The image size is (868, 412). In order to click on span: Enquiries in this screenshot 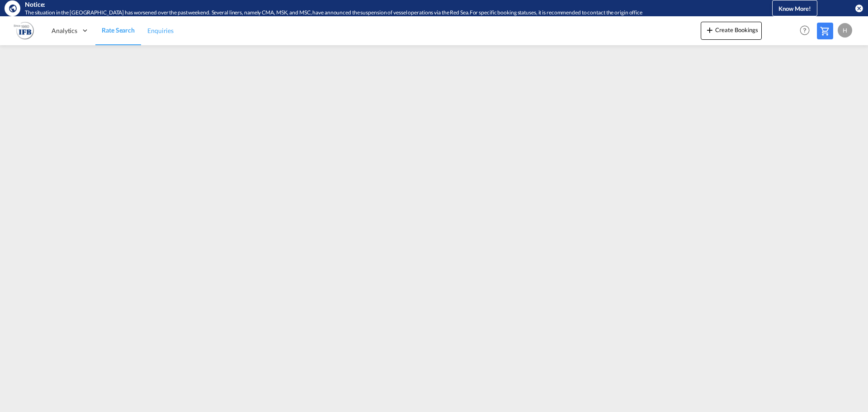, I will do `click(160, 30)`.